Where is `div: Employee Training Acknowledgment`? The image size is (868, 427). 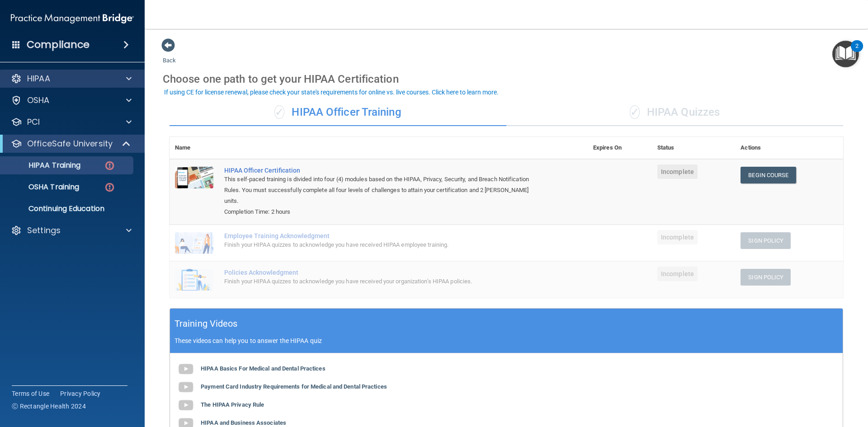
div: Employee Training Acknowledgment is located at coordinates (383, 236).